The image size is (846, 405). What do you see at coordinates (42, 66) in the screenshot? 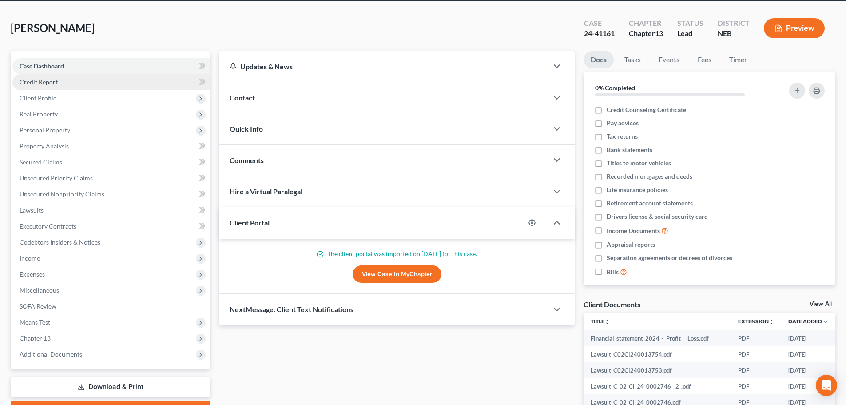
I see `span: Case Dashboard` at bounding box center [42, 66].